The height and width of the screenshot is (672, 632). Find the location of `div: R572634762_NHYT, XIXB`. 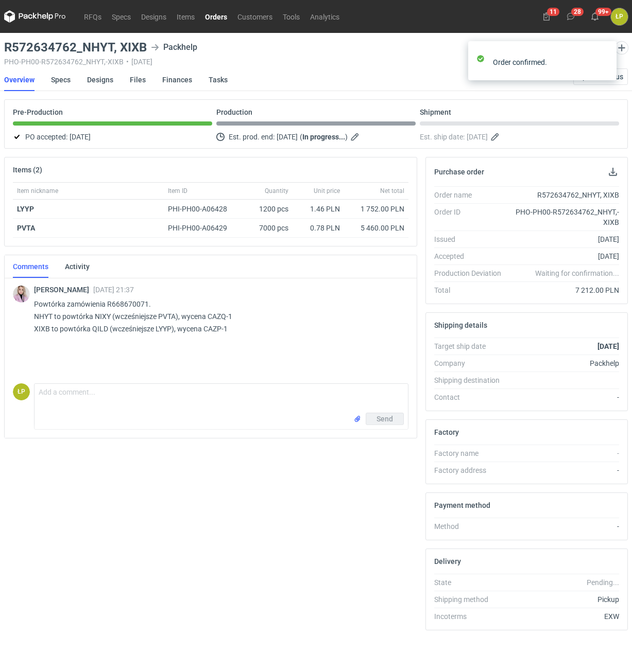

div: R572634762_NHYT, XIXB is located at coordinates (563, 195).